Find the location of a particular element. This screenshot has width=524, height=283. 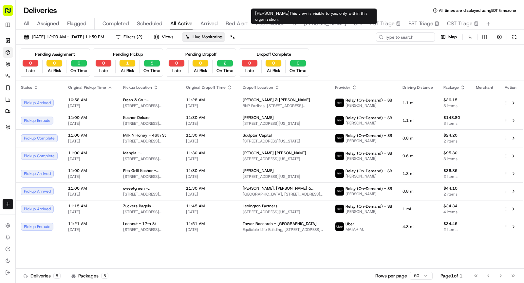

div: Packages is located at coordinates (90, 276).